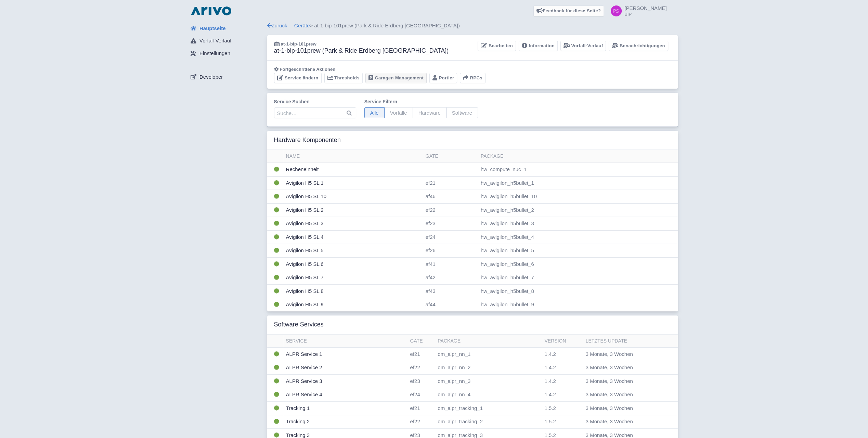  What do you see at coordinates (488, 368) in the screenshot?
I see `td: om_alpr_nn_2` at bounding box center [488, 368].